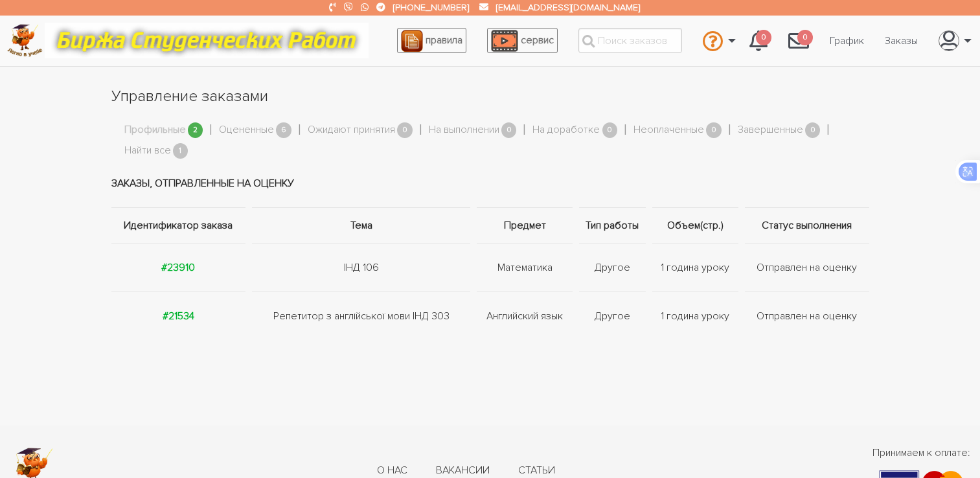 This screenshot has height=478, width=980. Describe the element at coordinates (524, 315) in the screenshot. I see `td: Английский язык` at that location.